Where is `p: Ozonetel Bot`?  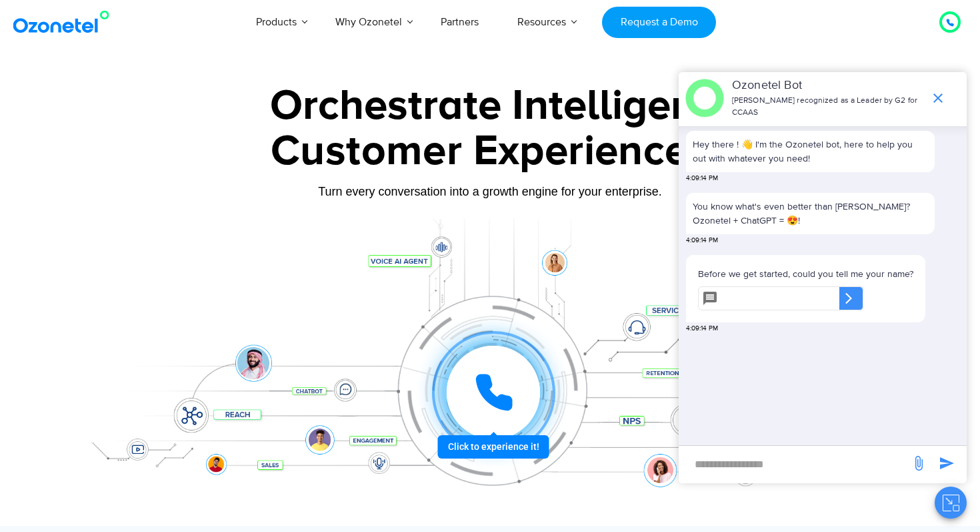 p: Ozonetel Bot is located at coordinates (828, 86).